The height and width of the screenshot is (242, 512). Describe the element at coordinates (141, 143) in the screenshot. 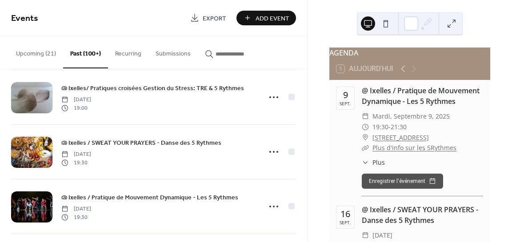

I see `span: @ Ixelles / SWEAT YOUR PRAYERS - Danse des 5 Rythmes` at that location.